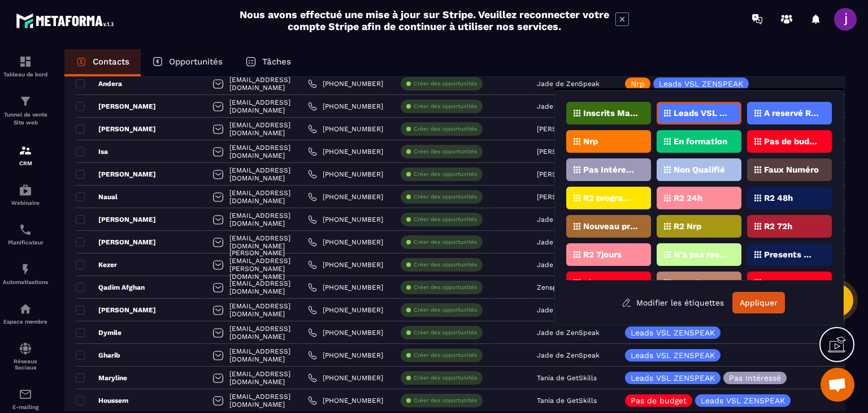 This screenshot has height=413, width=868. I want to click on p: Tunnel de vente Site web, so click(25, 118).